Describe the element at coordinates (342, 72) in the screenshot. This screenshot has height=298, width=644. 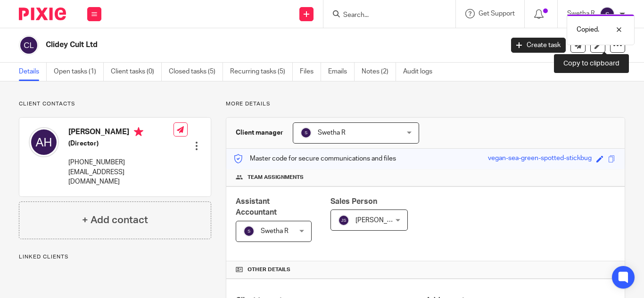
I see `a: Emails` at that location.